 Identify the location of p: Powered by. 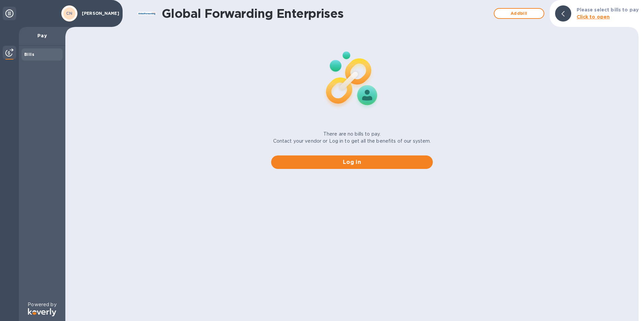
(42, 305).